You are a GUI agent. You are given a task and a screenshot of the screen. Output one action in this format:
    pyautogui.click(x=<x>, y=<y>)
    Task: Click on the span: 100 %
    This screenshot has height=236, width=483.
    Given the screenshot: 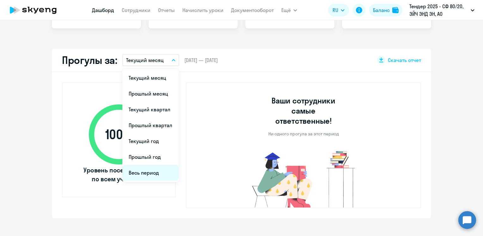 What is the action you would take?
    pyautogui.click(x=119, y=134)
    